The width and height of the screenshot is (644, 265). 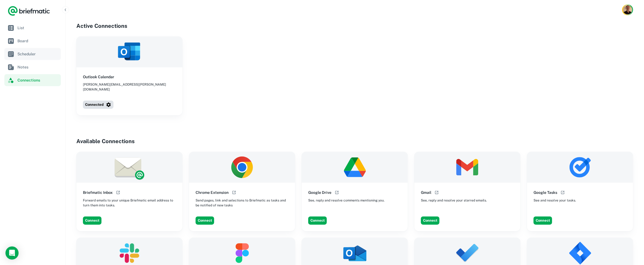 What do you see at coordinates (12, 253) in the screenshot?
I see `div: Load Chat` at bounding box center [12, 253].